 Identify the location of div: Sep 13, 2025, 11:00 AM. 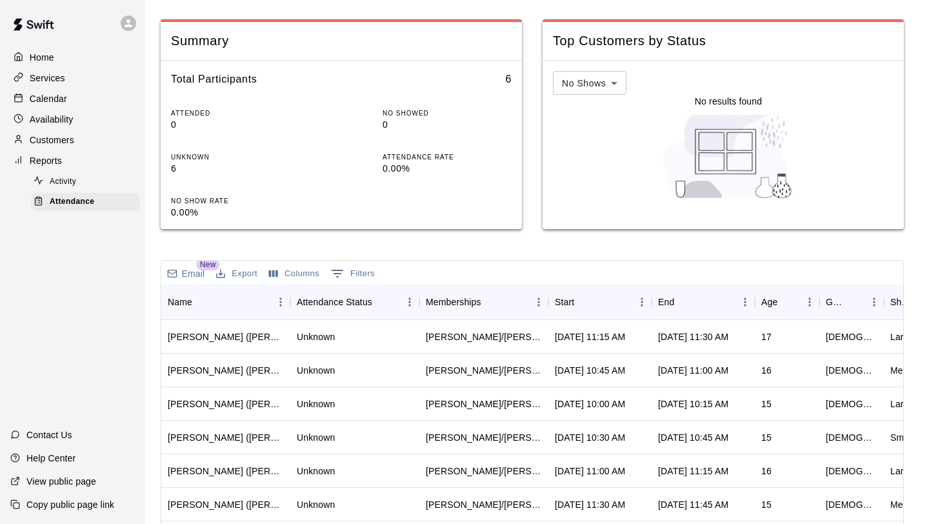
(590, 471).